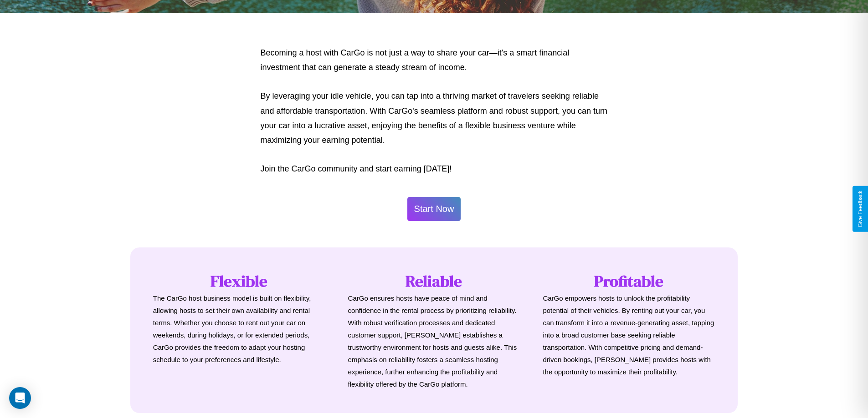 The height and width of the screenshot is (418, 868). What do you see at coordinates (434, 209) in the screenshot?
I see `button: Start Now` at bounding box center [434, 209].